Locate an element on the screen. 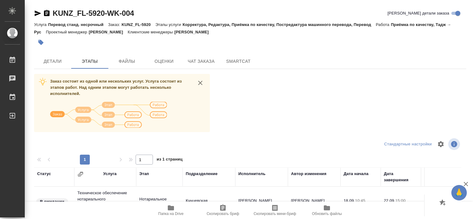 This screenshot has height=219, width=473. a: KUNZ_FL-5920-WK-004 is located at coordinates (93, 13).